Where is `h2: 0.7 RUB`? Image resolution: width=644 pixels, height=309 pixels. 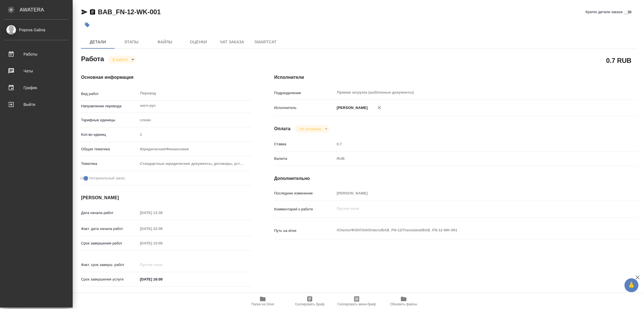
h2: 0.7 RUB is located at coordinates (618, 60).